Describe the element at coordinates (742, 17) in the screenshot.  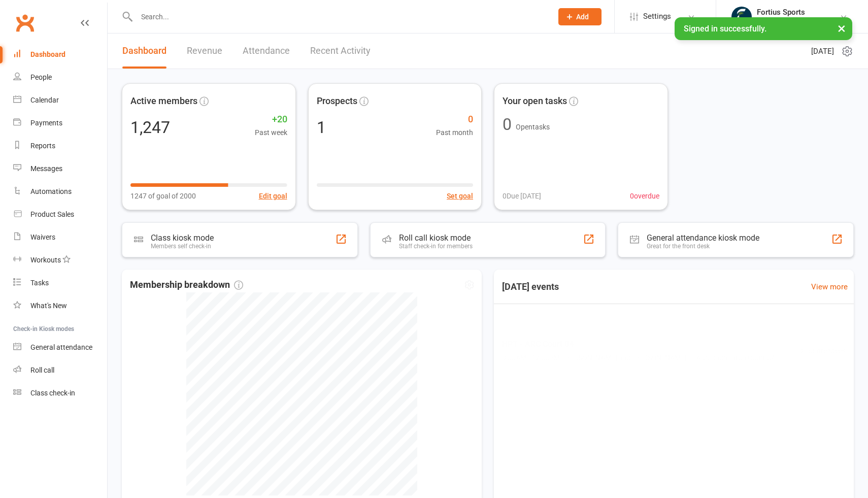
I see `img: thumb_image1743802567.png` at that location.